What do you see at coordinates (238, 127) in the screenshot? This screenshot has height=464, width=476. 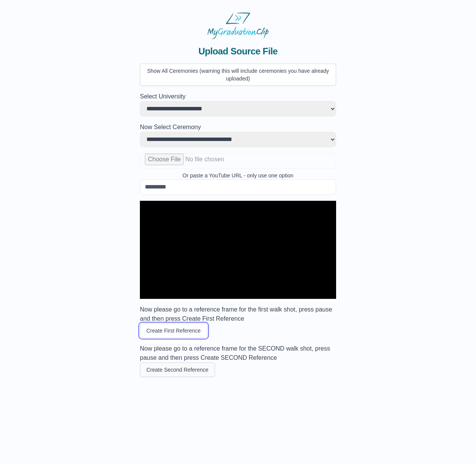 I see `h2: Now Select Ceremony` at bounding box center [238, 127].